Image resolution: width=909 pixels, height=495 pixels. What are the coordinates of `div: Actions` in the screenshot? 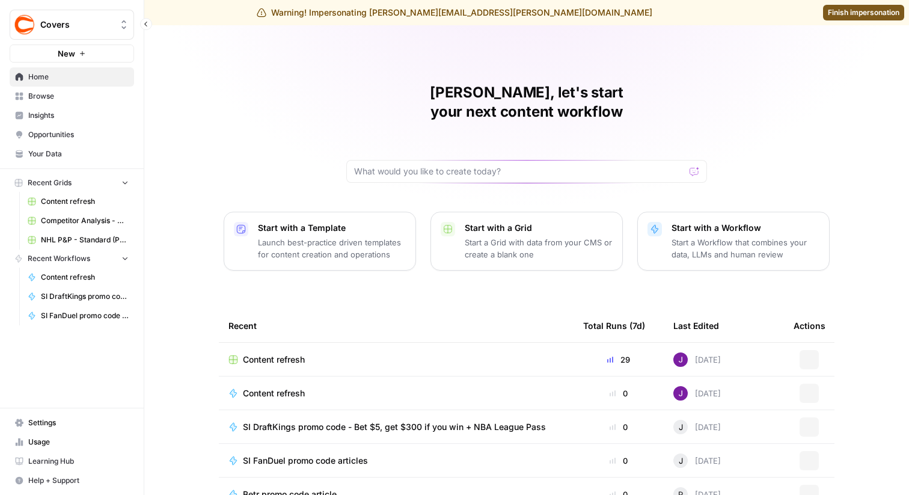 It's located at (809, 325).